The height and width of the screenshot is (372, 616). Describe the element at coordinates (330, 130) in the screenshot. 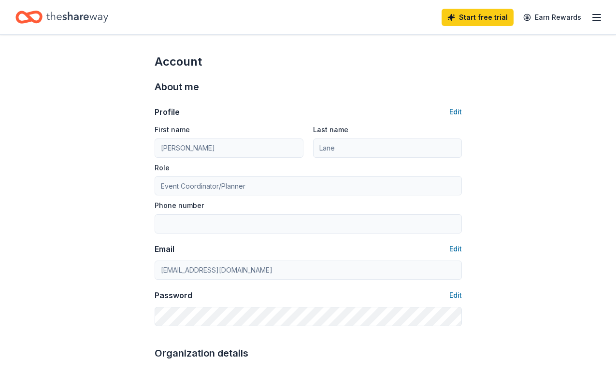

I see `label: Last name` at that location.